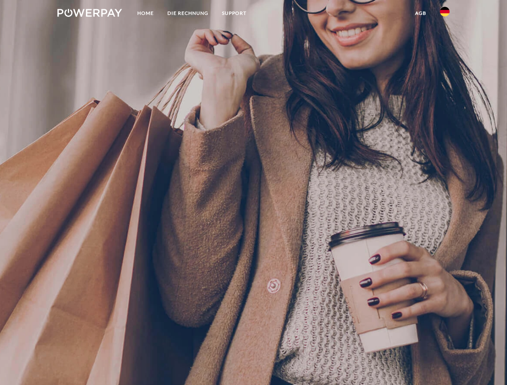 This screenshot has height=385, width=507. Describe the element at coordinates (445, 12) in the screenshot. I see `img: de` at that location.